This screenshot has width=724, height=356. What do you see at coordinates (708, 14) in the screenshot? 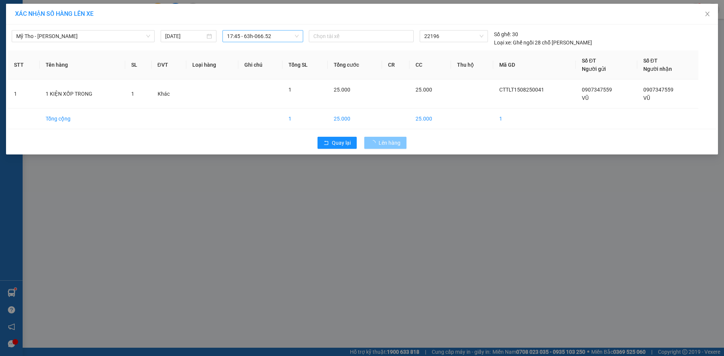
I see `button: Close` at bounding box center [708, 14].